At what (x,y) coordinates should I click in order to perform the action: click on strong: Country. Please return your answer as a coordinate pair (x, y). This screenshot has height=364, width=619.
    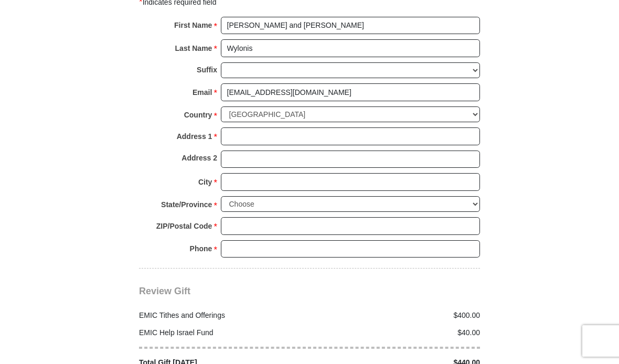
    Looking at the image, I should click on (198, 115).